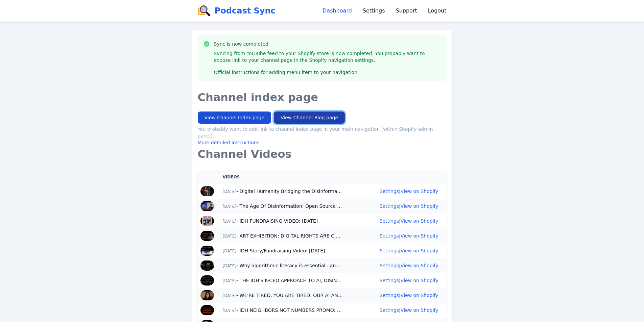 Image resolution: width=644 pixels, height=322 pixels. Describe the element at coordinates (328, 57) in the screenshot. I see `p: Syncing from YouTube feed to your Shopify store is now completed. You probably want to expose lin...` at that location.